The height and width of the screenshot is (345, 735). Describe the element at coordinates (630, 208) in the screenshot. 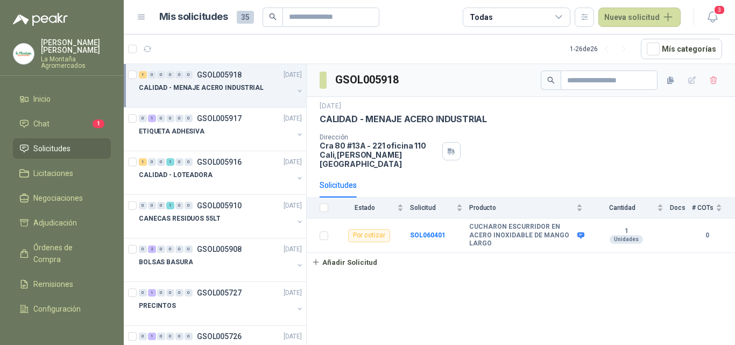

I see `th: Cantidad` at that location.